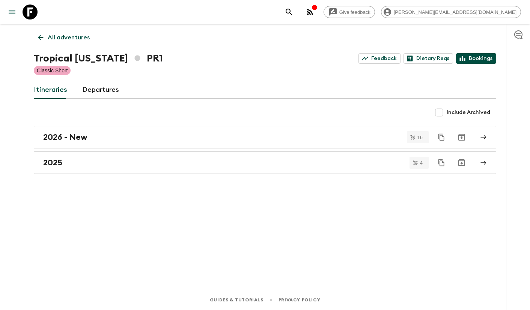 This screenshot has height=310, width=530. Describe the element at coordinates (237, 300) in the screenshot. I see `a: Guides & Tutorials` at that location.